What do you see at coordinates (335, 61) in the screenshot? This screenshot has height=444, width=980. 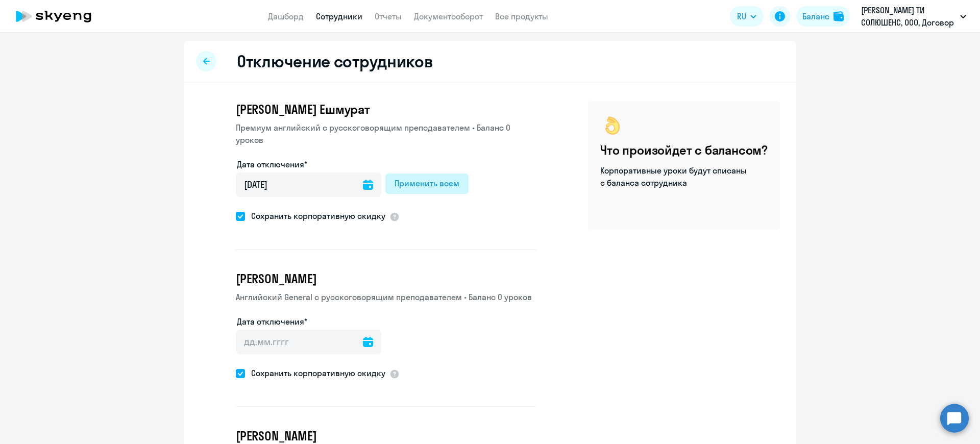 I see `h2: Отключение сотрудников` at bounding box center [335, 61].